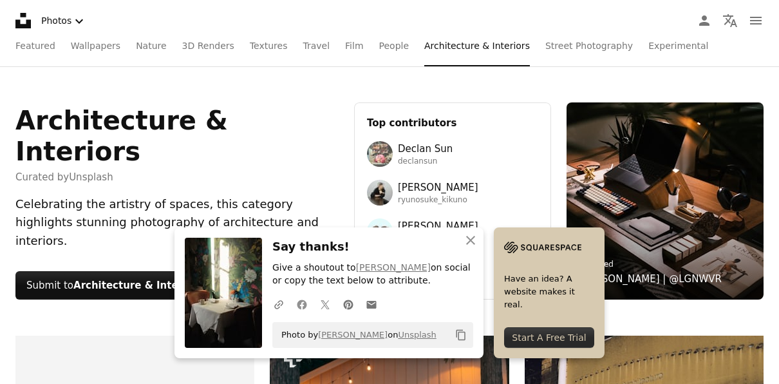 The image size is (779, 384). What do you see at coordinates (549, 292) in the screenshot?
I see `span: Have an idea? A website makes it real.` at bounding box center [549, 292].